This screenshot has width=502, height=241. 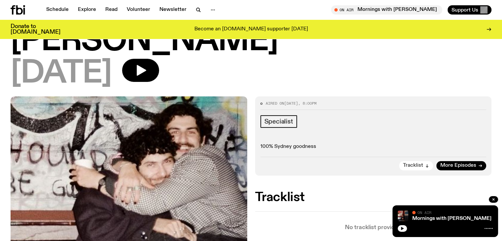 What do you see at coordinates (416, 166) in the screenshot?
I see `button: Tracklist` at bounding box center [416, 166].